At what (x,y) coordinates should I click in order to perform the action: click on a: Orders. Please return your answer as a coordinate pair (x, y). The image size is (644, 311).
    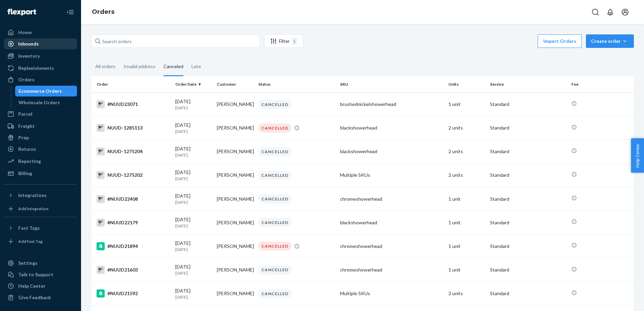
    Looking at the image, I should click on (41, 80).